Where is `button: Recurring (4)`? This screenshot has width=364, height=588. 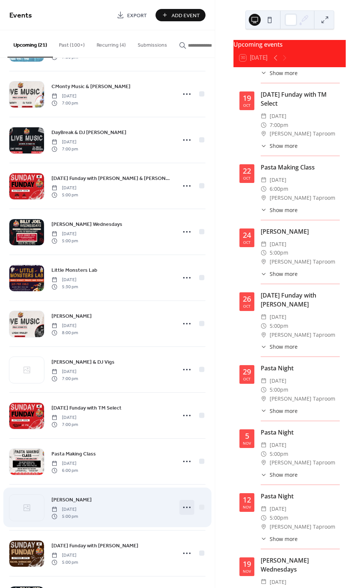
button: Recurring (4) is located at coordinates (111, 43).